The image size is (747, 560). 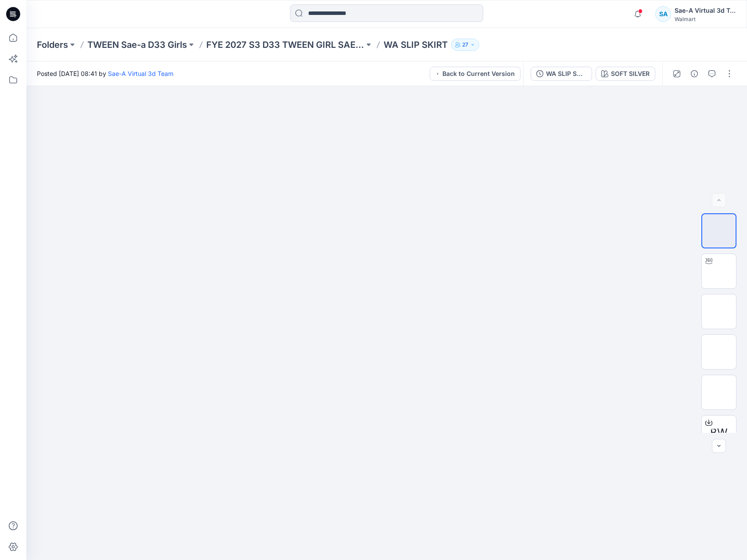 What do you see at coordinates (137, 45) in the screenshot?
I see `a: TWEEN Sae-a D33 Girls` at bounding box center [137, 45].